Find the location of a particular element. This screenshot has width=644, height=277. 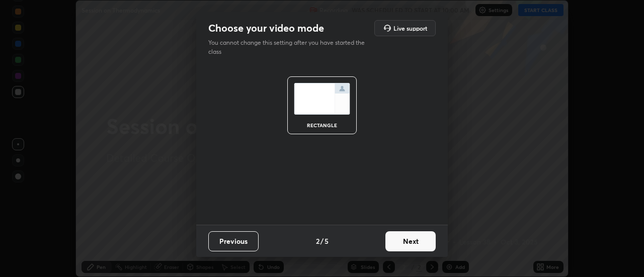

p: You cannot change this setting after you have started the class is located at coordinates (290, 47).